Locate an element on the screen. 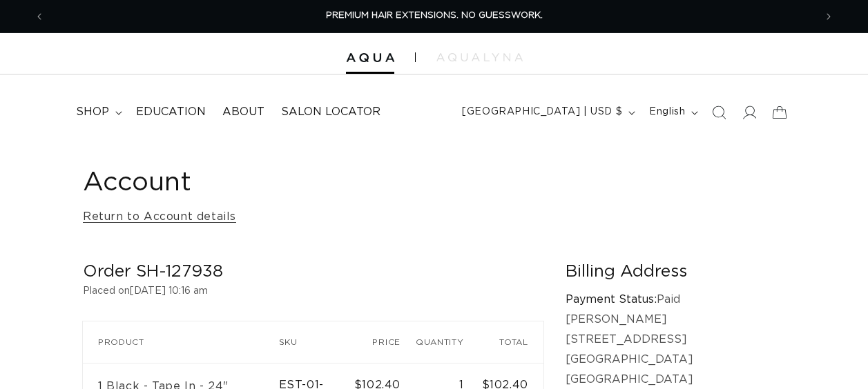 This screenshot has width=868, height=389. a: Return to Account details is located at coordinates (160, 217).